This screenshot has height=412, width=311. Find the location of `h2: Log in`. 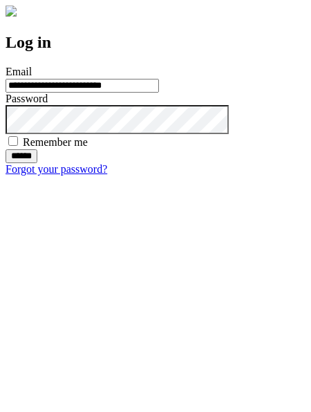

h2: Log in is located at coordinates (156, 42).